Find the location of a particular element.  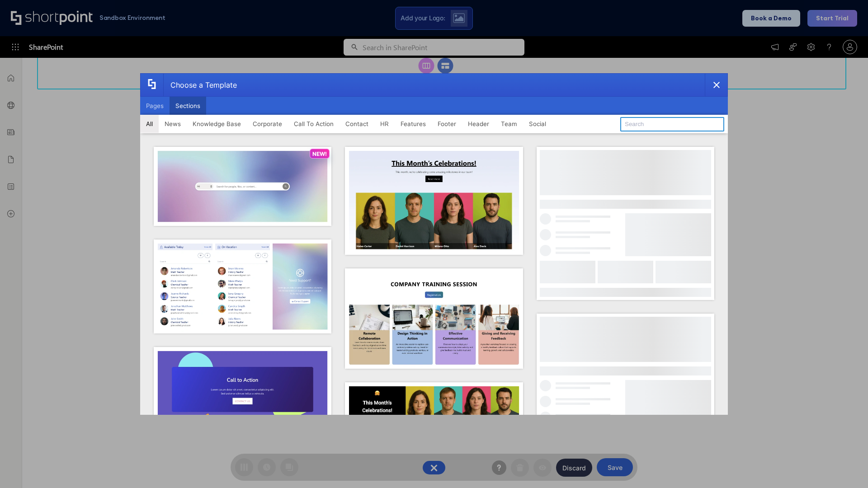

button: All is located at coordinates (149, 123).